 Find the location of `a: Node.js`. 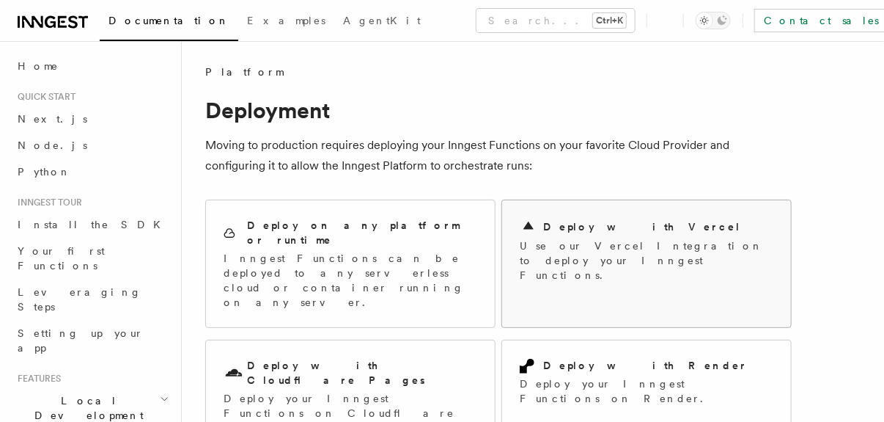

a: Node.js is located at coordinates (92, 145).